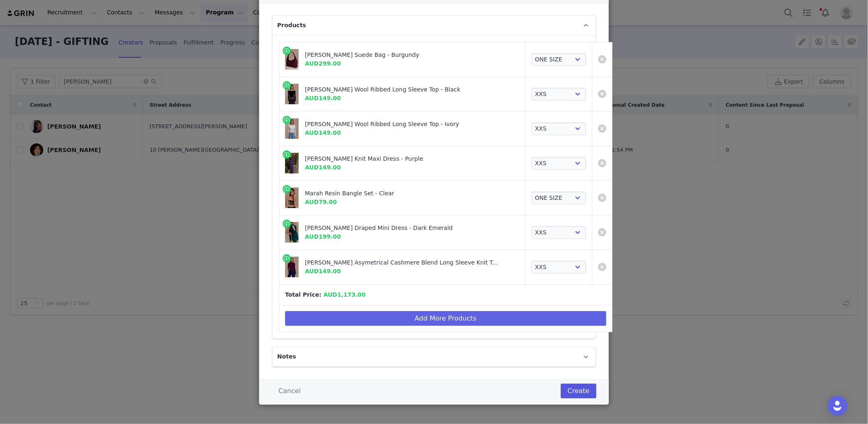  I want to click on b: Total Price:, so click(303, 295).